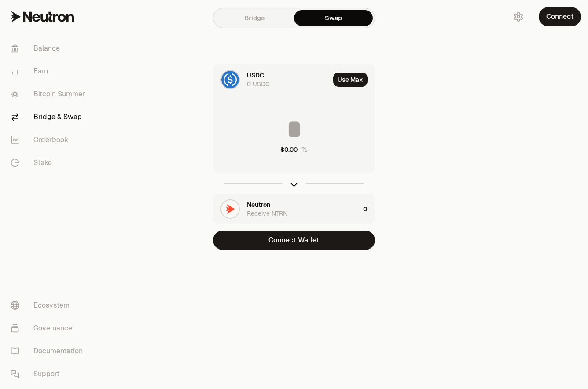 Image resolution: width=588 pixels, height=389 pixels. What do you see at coordinates (50, 351) in the screenshot?
I see `a: Documentation` at bounding box center [50, 351].